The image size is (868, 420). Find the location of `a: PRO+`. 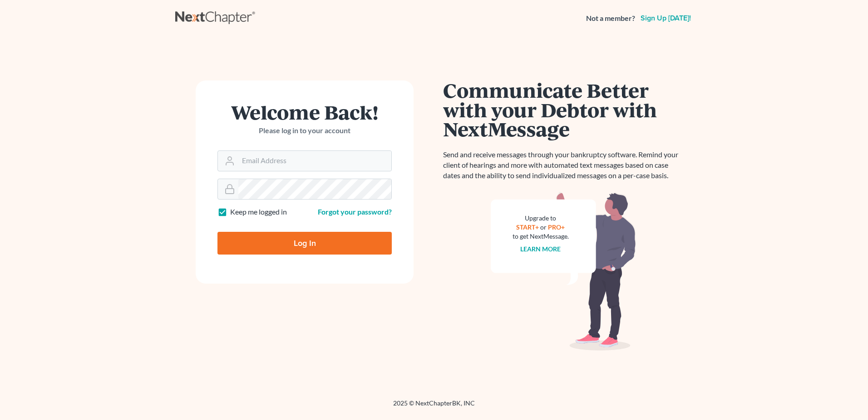

a: PRO+ is located at coordinates (557, 227).